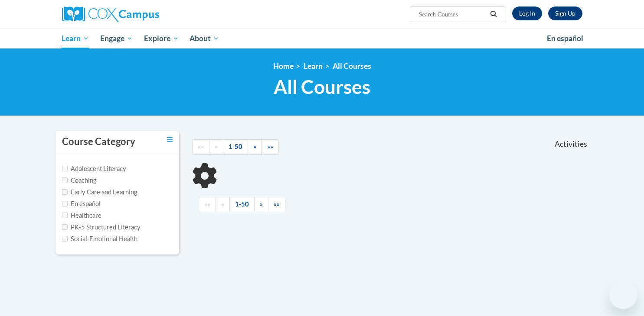 Image resolution: width=644 pixels, height=316 pixels. What do you see at coordinates (322, 39) in the screenshot?
I see `div: Main menu` at bounding box center [322, 39].